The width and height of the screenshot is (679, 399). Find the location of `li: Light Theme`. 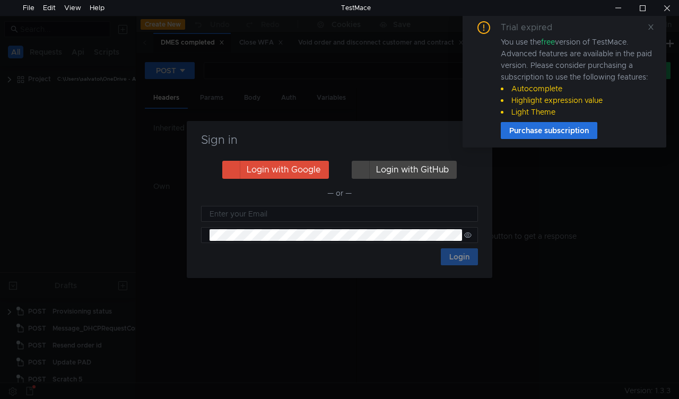

li: Light Theme is located at coordinates (577, 112).